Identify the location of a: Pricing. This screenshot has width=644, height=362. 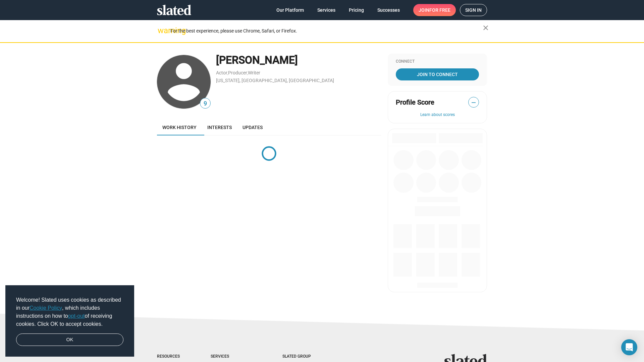
(356, 10).